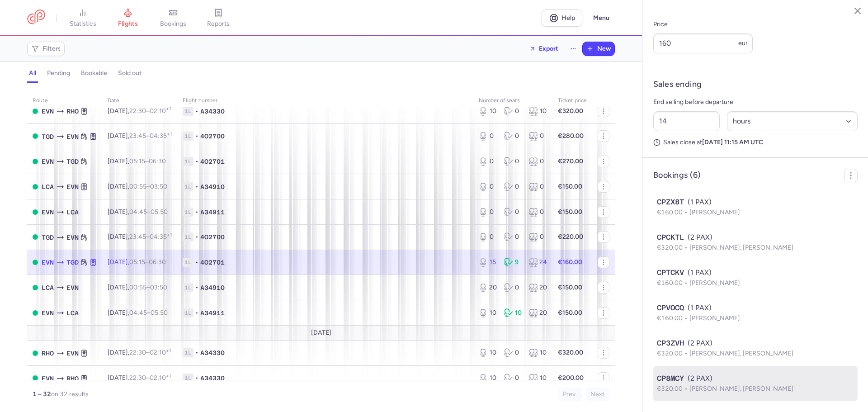 This screenshot has width=868, height=412. I want to click on span: A34911, so click(213, 313).